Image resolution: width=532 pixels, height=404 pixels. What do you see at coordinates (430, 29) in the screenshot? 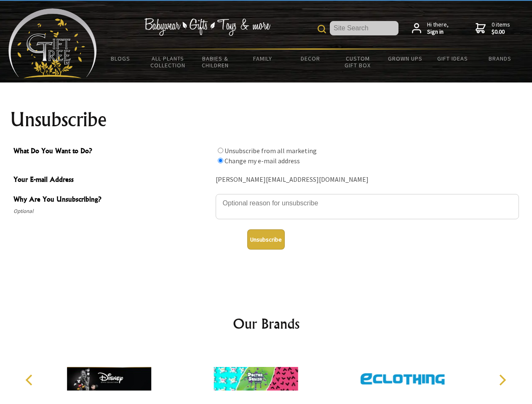
I see `a: Hi there,Sign in` at bounding box center [430, 29].